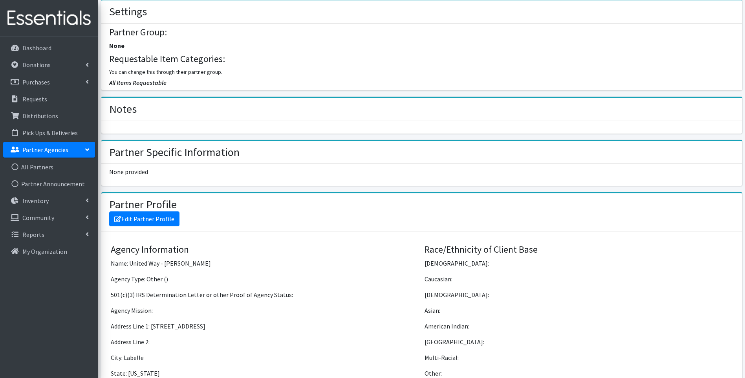 The height and width of the screenshot is (378, 745). Describe the element at coordinates (421, 172) in the screenshot. I see `p: None provided` at that location.